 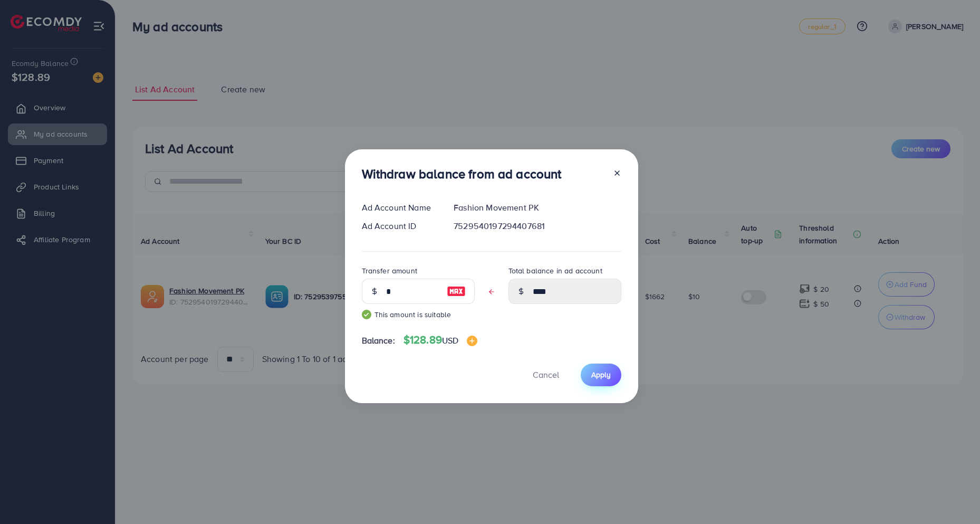 I want to click on span: Apply, so click(x=601, y=375).